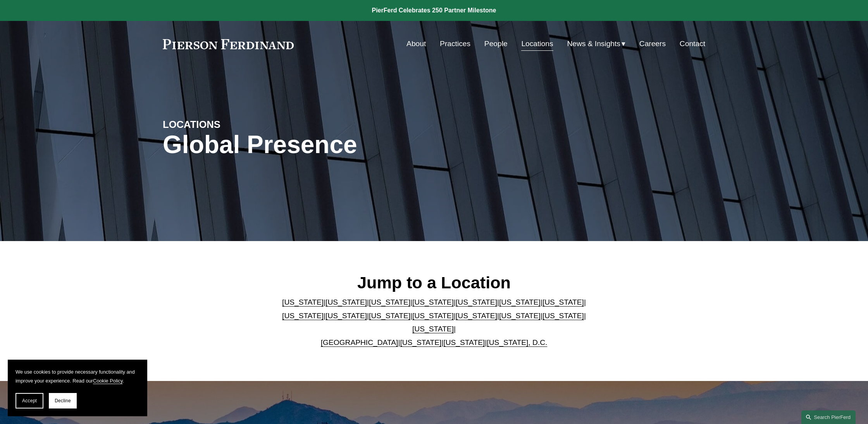  Describe the element at coordinates (829, 417) in the screenshot. I see `a: Search this site` at that location.